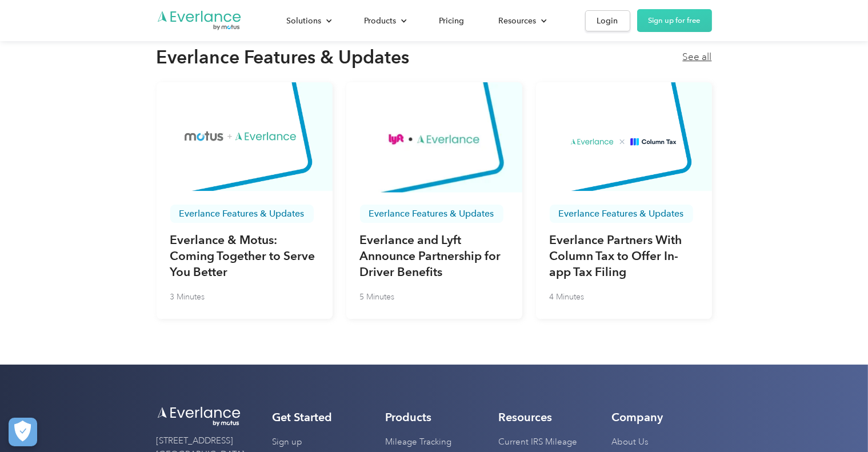 The height and width of the screenshot is (452, 868). What do you see at coordinates (525, 417) in the screenshot?
I see `h4: Resources` at bounding box center [525, 417].